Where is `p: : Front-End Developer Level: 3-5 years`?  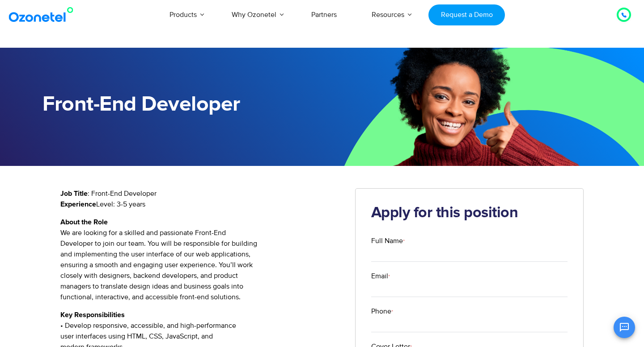
p: : Front-End Developer Level: 3-5 years is located at coordinates (200, 199).